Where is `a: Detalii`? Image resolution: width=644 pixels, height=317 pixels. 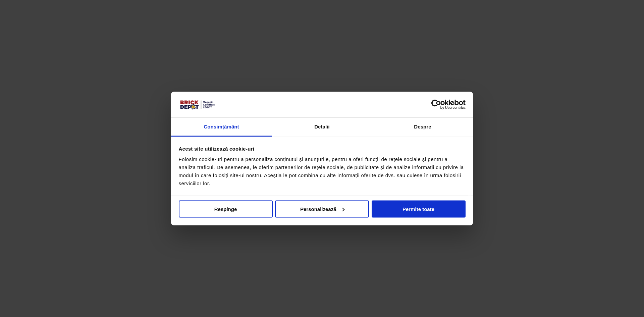 a: Detalii is located at coordinates (322, 127).